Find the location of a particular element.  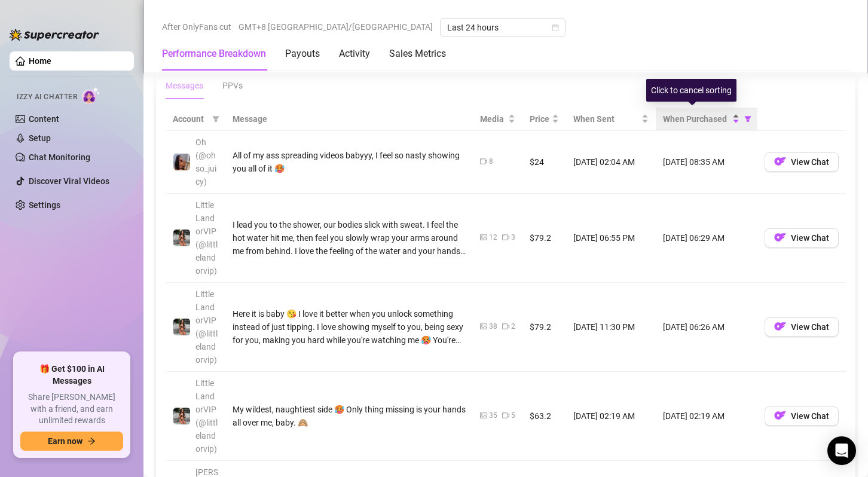

th: Media is located at coordinates (497, 119).